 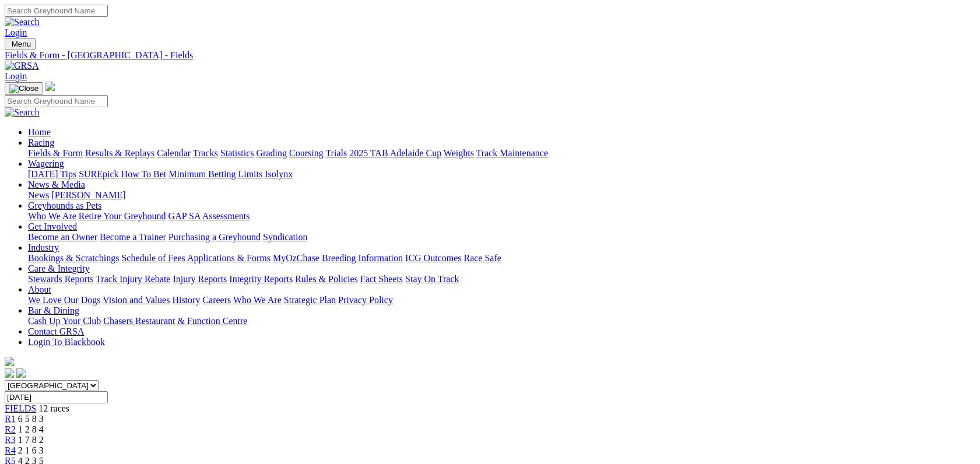 I want to click on span: R2, so click(x=10, y=429).